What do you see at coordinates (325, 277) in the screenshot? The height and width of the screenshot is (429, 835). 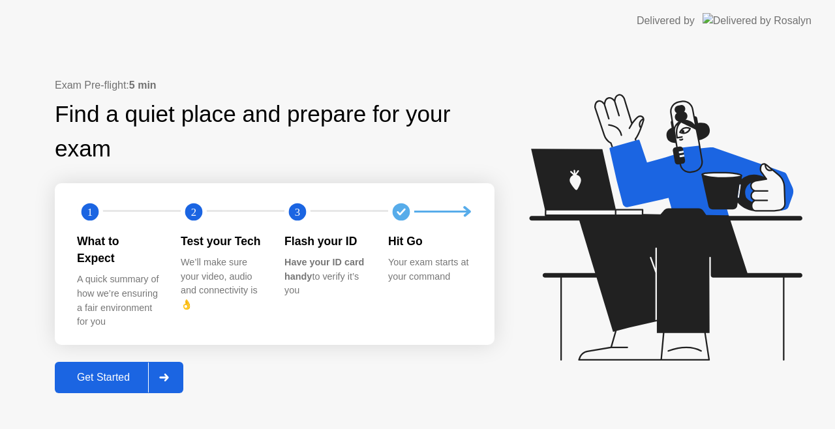 I see `div: to verify it’s you` at bounding box center [325, 277].